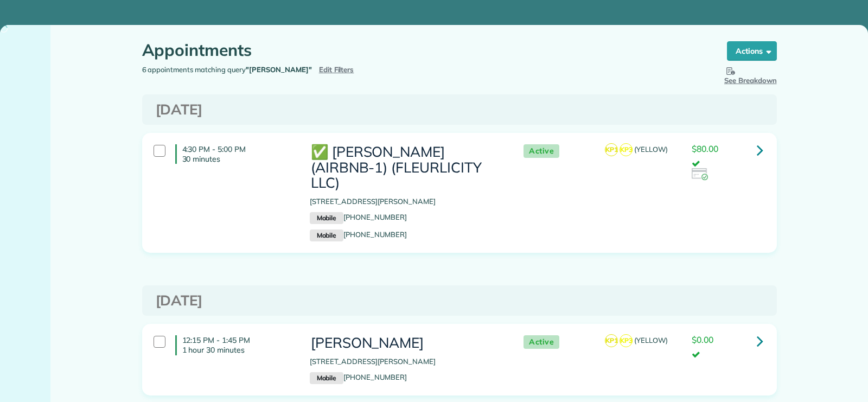 The height and width of the screenshot is (402, 868). Describe the element at coordinates (336, 70) in the screenshot. I see `a: Edit Filters` at that location.